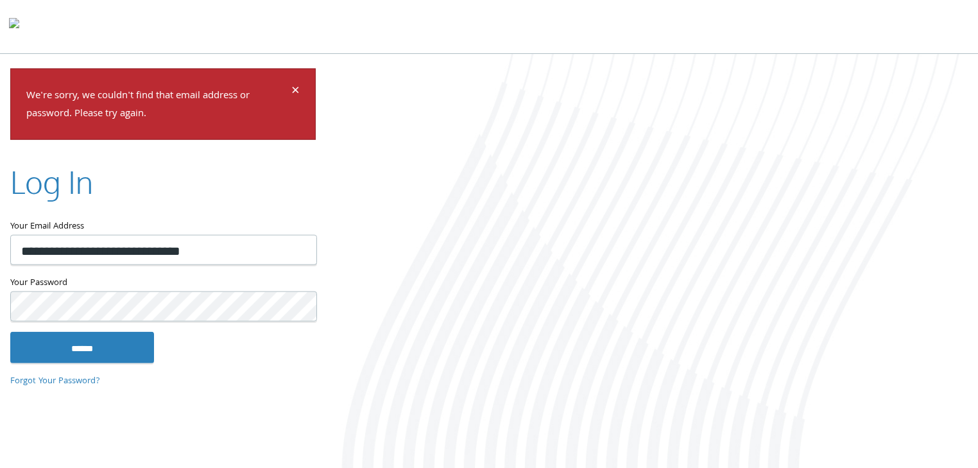  I want to click on img: todyl-logo-dark.svg, so click(14, 26).